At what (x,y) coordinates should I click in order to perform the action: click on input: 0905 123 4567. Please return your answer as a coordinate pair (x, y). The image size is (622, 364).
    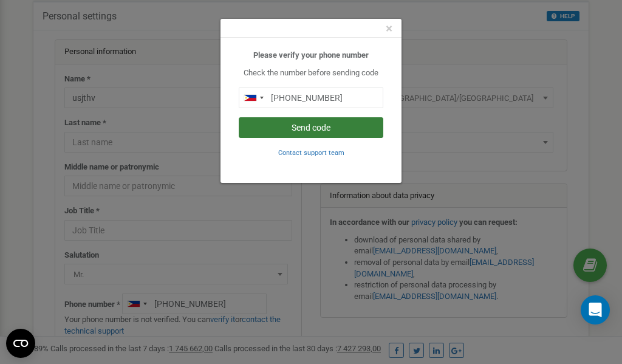
    Looking at the image, I should click on (311, 98).